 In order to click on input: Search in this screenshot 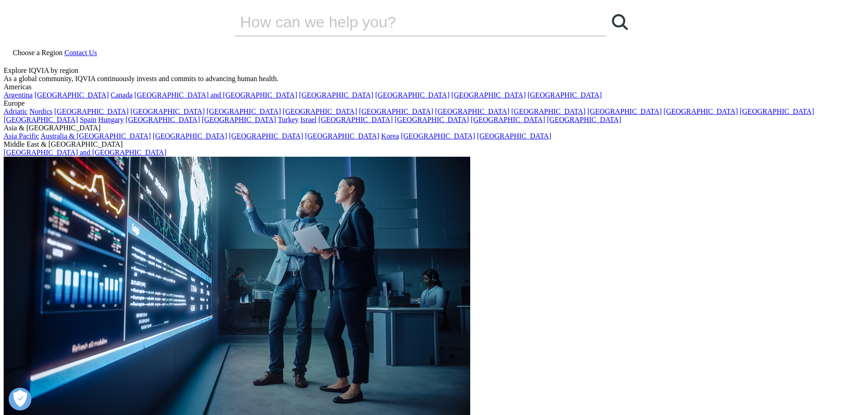, I will do `click(408, 22)`.